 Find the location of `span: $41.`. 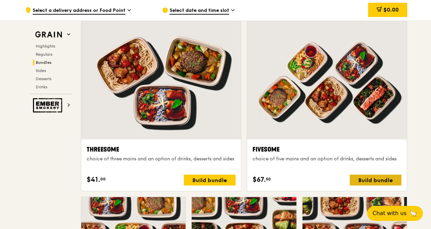

span: $41. is located at coordinates (94, 180).